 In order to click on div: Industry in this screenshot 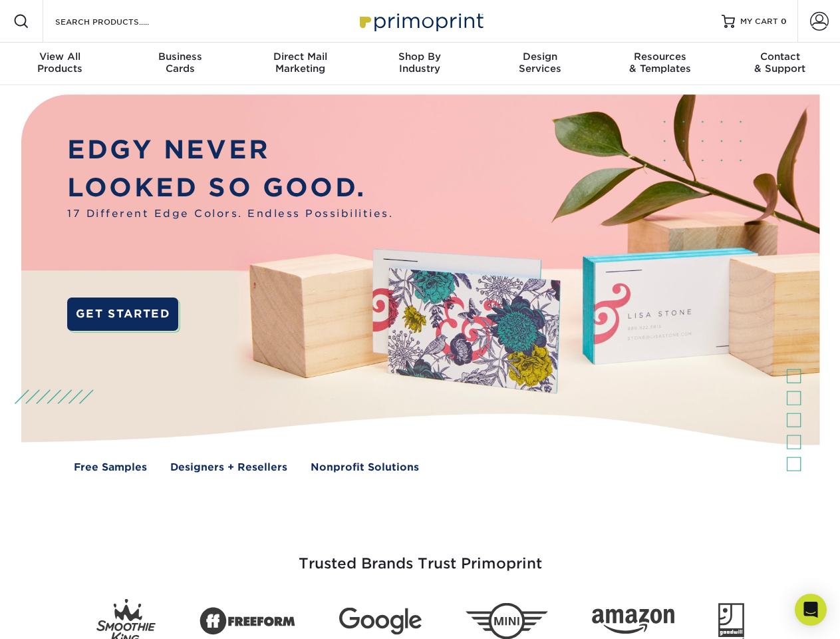, I will do `click(420, 62)`.